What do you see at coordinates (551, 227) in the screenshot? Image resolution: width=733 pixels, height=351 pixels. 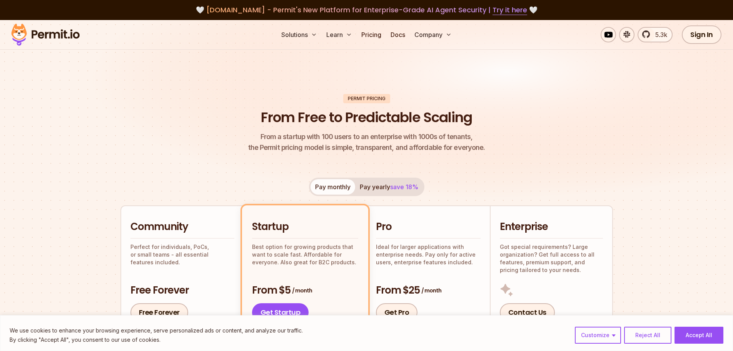 I see `h2: Enterprise` at bounding box center [551, 227].